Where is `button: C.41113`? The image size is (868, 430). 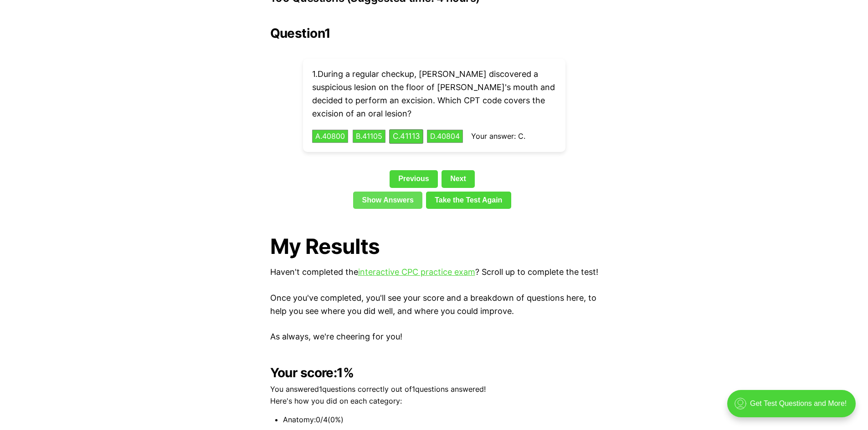
button: C.41113 is located at coordinates (406, 136).